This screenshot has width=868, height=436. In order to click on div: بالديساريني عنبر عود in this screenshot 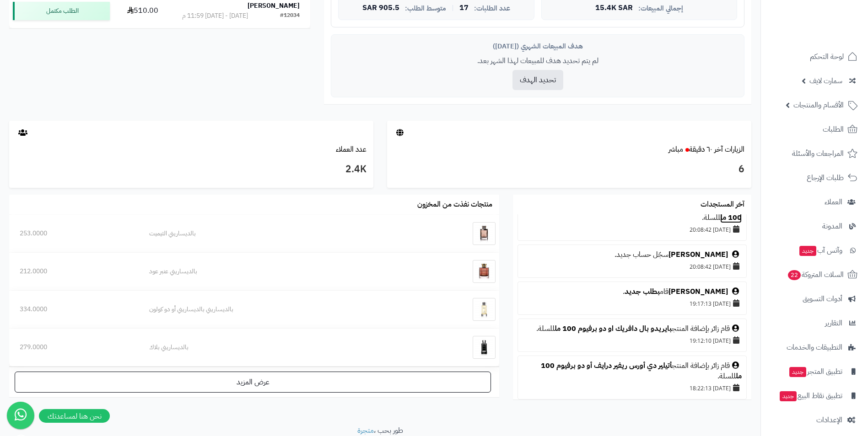, I will do `click(279, 271)`.